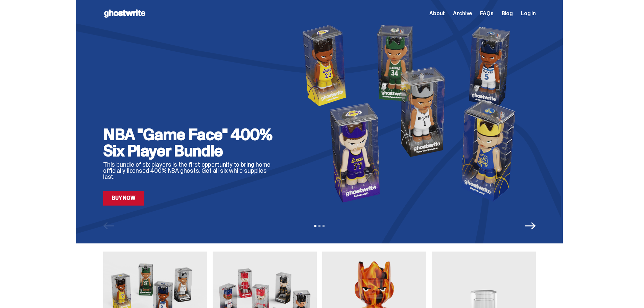 Image resolution: width=644 pixels, height=308 pixels. Describe the element at coordinates (528, 14) in the screenshot. I see `a: Log in` at that location.